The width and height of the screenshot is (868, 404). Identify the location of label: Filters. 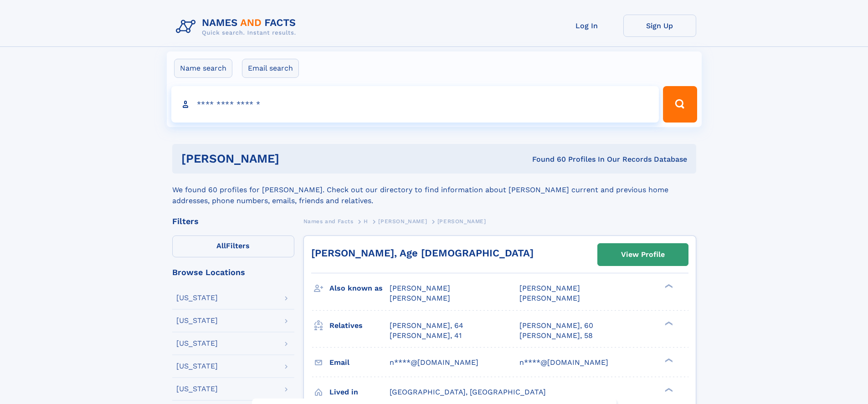
(233, 246).